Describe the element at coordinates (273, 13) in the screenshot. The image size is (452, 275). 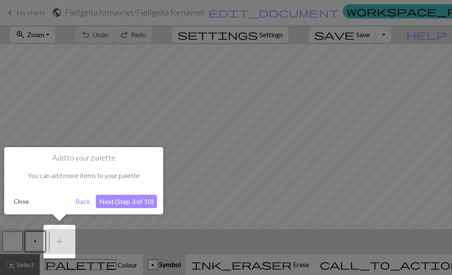
I see `span: edit_document` at that location.